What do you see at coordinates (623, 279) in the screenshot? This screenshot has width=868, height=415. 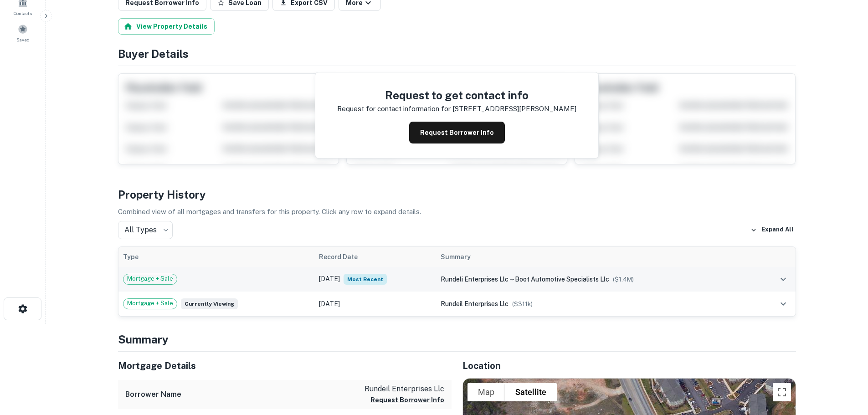 I see `span: ($ 1.4M )` at bounding box center [623, 279].